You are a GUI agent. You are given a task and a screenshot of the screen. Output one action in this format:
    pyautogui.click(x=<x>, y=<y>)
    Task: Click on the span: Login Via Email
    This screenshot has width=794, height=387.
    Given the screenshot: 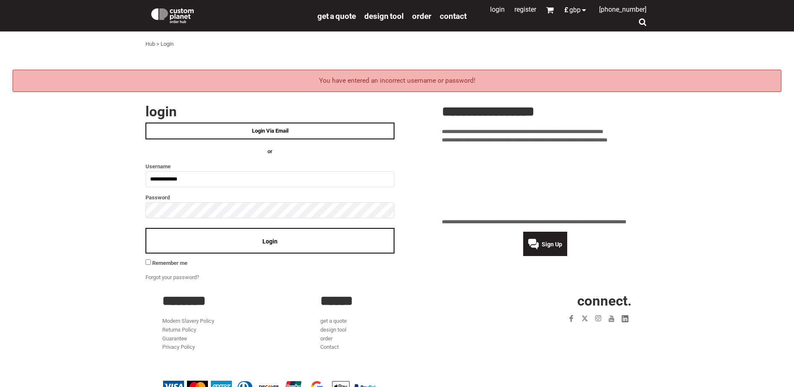 What is the action you would take?
    pyautogui.click(x=270, y=130)
    